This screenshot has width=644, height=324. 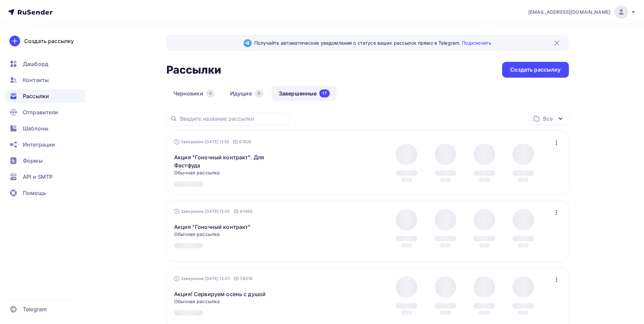 What do you see at coordinates (46, 80) in the screenshot?
I see `a: Контакты` at bounding box center [46, 80].